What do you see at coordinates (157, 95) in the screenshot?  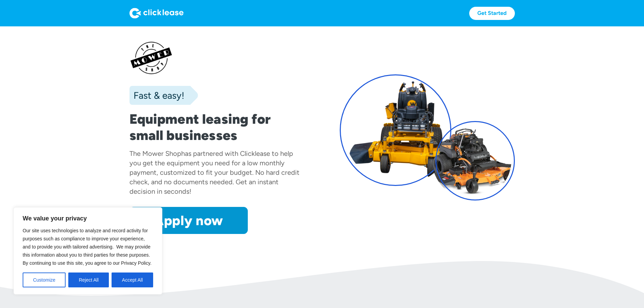 I see `div: Fast & easy!` at bounding box center [157, 95].